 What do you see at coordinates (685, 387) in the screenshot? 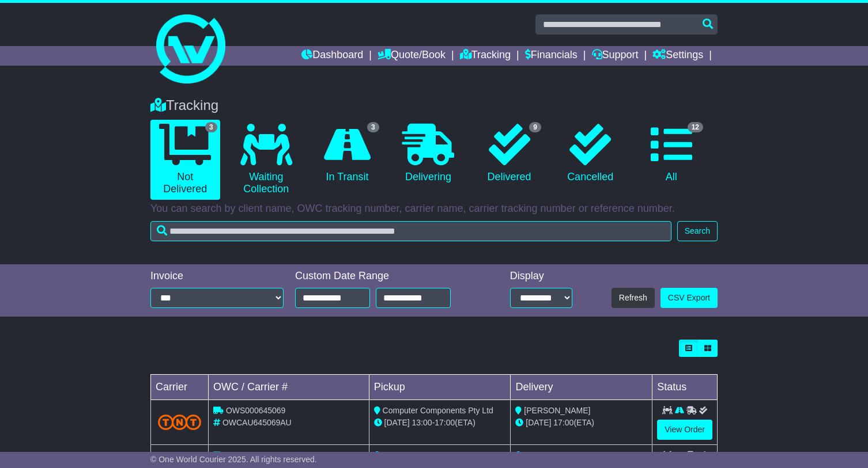
I see `td: Status` at bounding box center [685, 387].